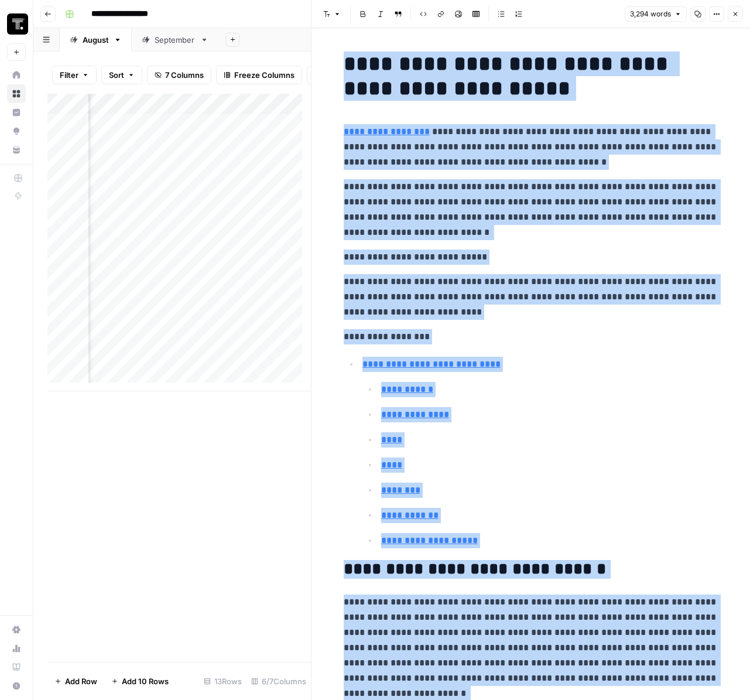 This screenshot has width=750, height=700. Describe the element at coordinates (17, 24) in the screenshot. I see `button: Workspace: Thoughtspot` at that location.